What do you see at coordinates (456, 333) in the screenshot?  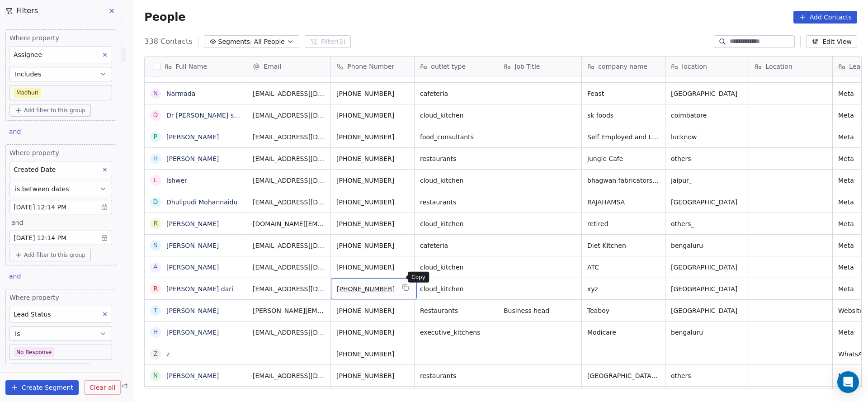 I see `span: executive_kitchens` at bounding box center [456, 333].